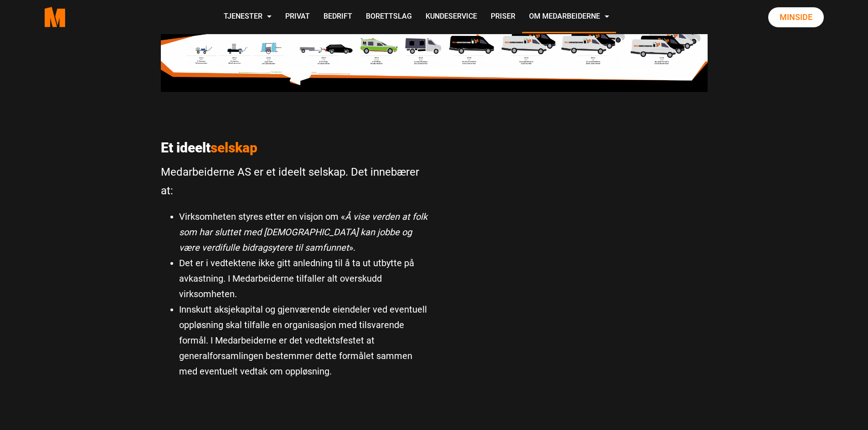  I want to click on a: Om Medarbeiderne, so click(569, 17).